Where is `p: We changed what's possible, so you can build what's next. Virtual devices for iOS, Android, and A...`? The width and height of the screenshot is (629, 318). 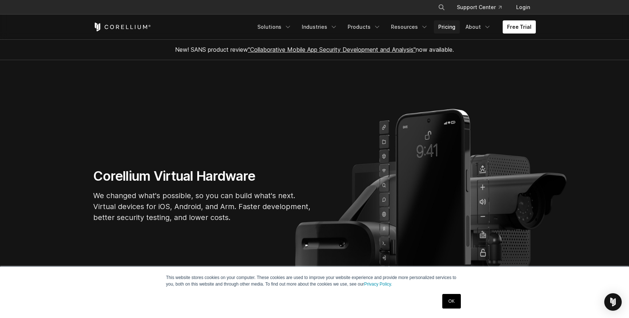
p: We changed what's possible, so you can build what's next. Virtual devices for iOS, Android, and A... is located at coordinates (203, 207).